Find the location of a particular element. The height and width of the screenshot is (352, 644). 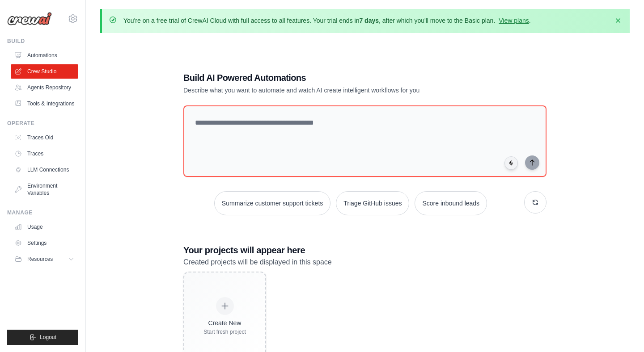

p: You're on a free trial of CrewAI Cloud with full access to all features. Your trial ends in , aft... is located at coordinates (327, 21).